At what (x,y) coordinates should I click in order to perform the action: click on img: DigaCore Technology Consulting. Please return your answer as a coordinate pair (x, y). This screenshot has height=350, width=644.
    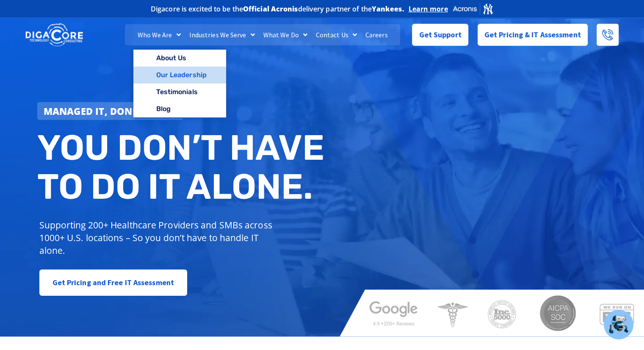
    Looking at the image, I should click on (55, 35).